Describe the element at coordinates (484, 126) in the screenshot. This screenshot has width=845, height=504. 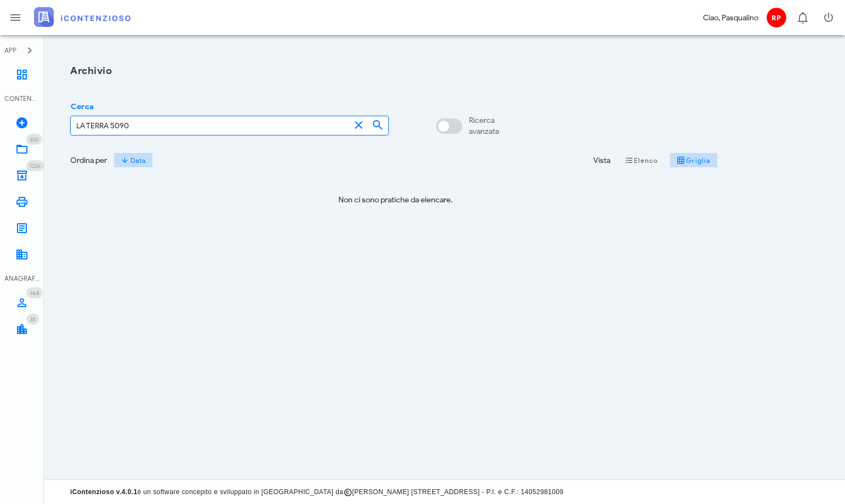
I see `div: Ricerca avanzata` at that location.